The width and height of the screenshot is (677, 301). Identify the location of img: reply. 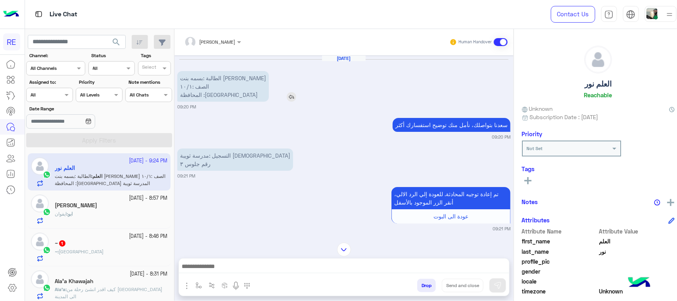
(291, 97).